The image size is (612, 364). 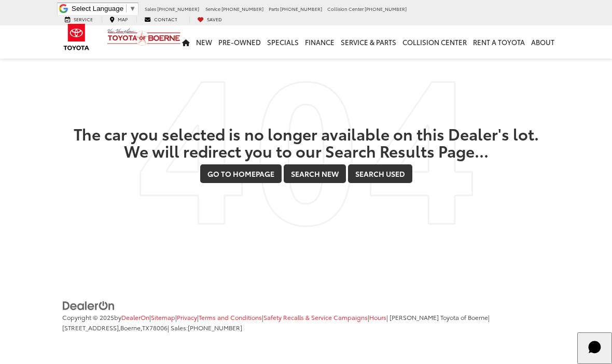 I want to click on a: Rent a Toyota, so click(x=499, y=42).